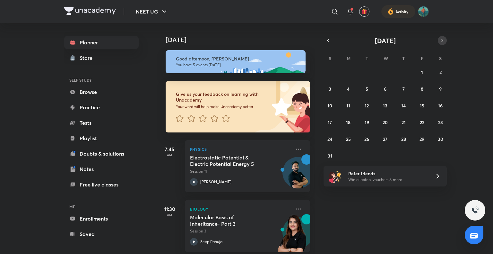 This screenshot has width=493, height=254. I want to click on abbr: Monday, so click(349, 58).